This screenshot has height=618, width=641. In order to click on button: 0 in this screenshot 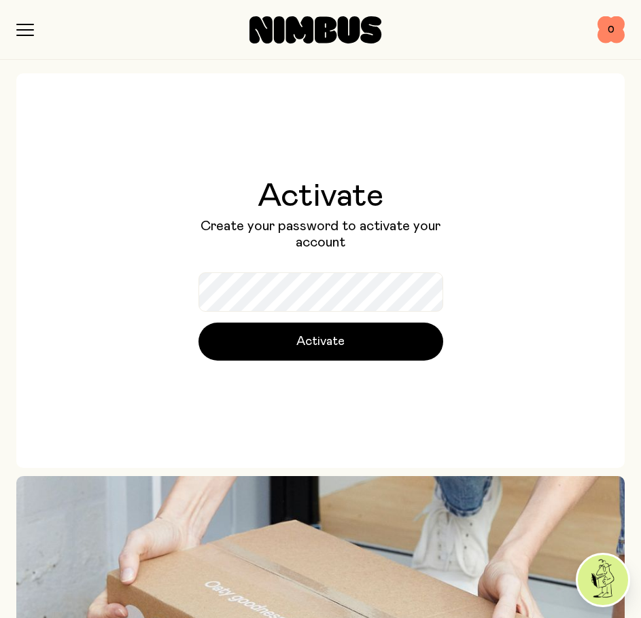, I will do `click(611, 30)`.